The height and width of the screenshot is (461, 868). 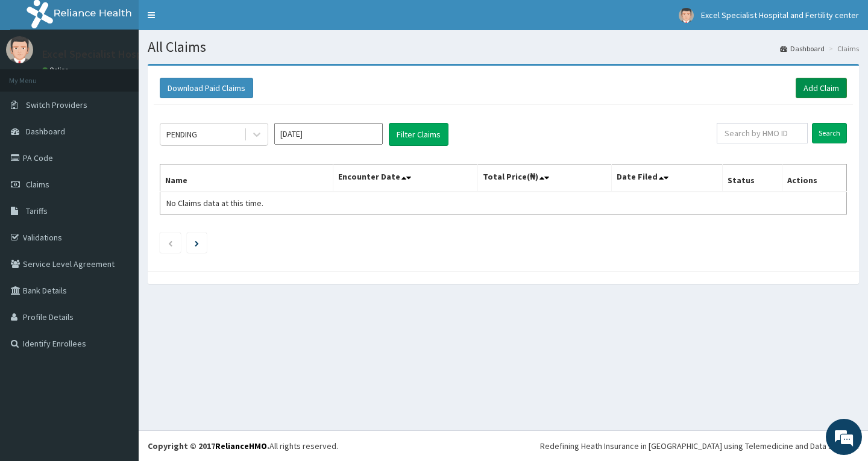 What do you see at coordinates (170, 243) in the screenshot?
I see `a: Previous page` at bounding box center [170, 243].